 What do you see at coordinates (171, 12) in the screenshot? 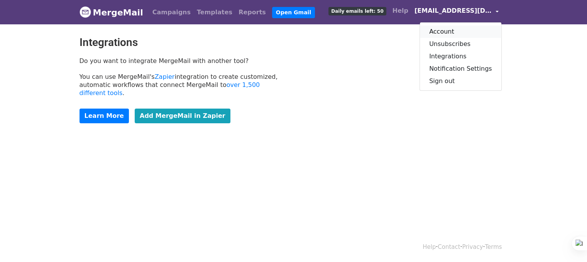
I see `a: Campaigns` at bounding box center [171, 12].